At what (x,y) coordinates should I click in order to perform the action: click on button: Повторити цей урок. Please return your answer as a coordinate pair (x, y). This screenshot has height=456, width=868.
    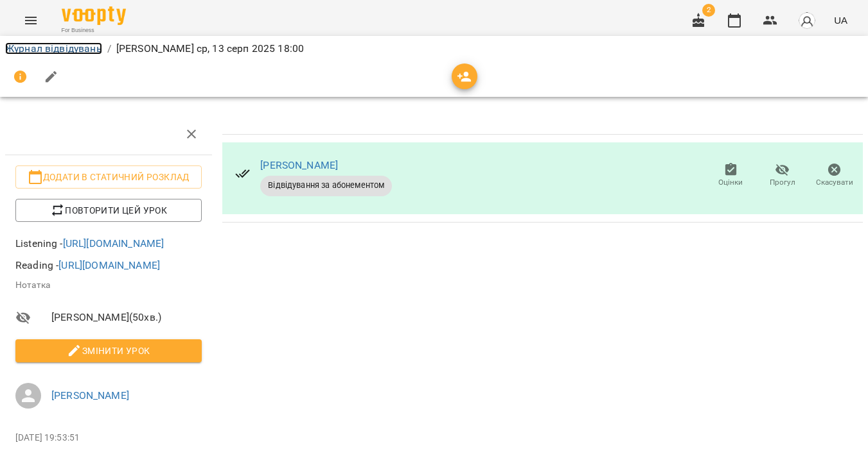
    Looking at the image, I should click on (108, 210).